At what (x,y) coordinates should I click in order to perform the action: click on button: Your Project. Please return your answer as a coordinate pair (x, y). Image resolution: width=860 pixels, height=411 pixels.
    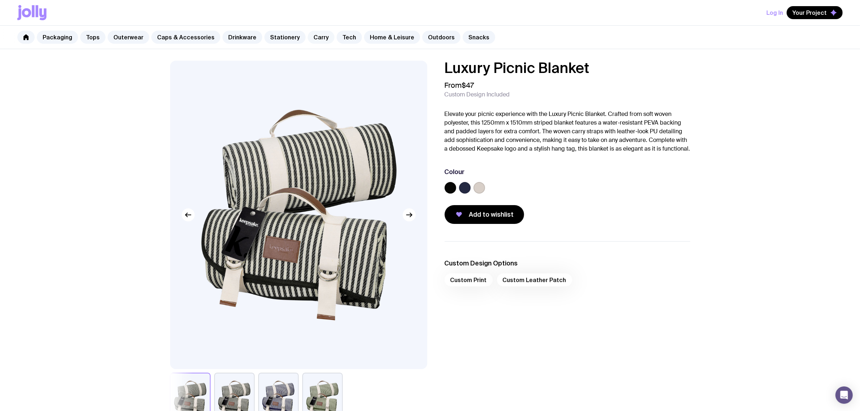
    Looking at the image, I should click on (814, 13).